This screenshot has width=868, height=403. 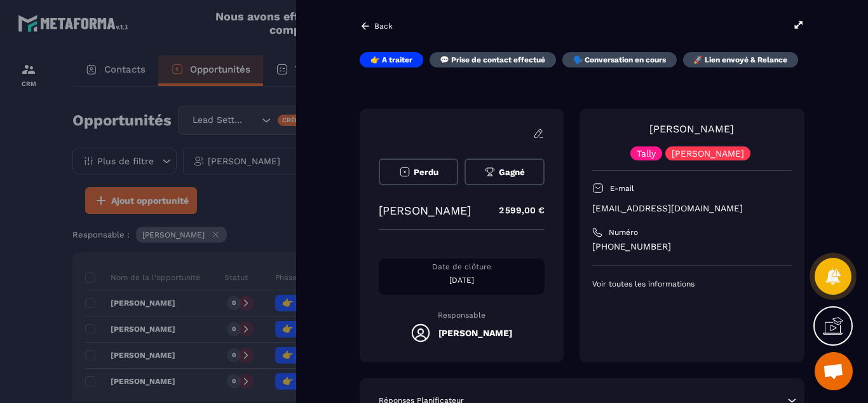 I want to click on span: Perdu, so click(x=426, y=172).